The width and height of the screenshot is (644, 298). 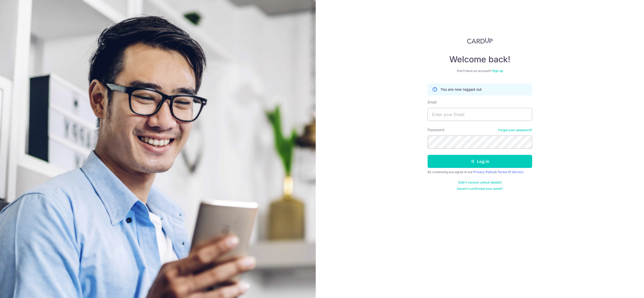 What do you see at coordinates (432, 102) in the screenshot?
I see `label: Email` at bounding box center [432, 102].